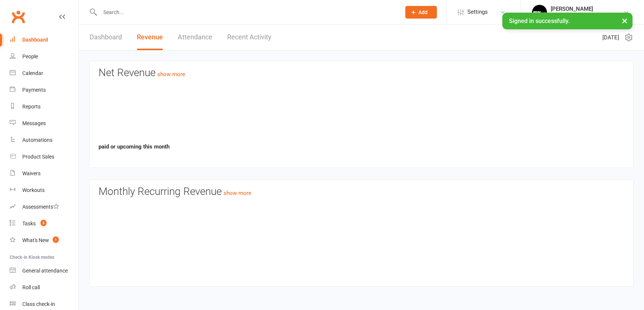 The height and width of the screenshot is (310, 644). What do you see at coordinates (44, 56) in the screenshot?
I see `a: People` at bounding box center [44, 56].